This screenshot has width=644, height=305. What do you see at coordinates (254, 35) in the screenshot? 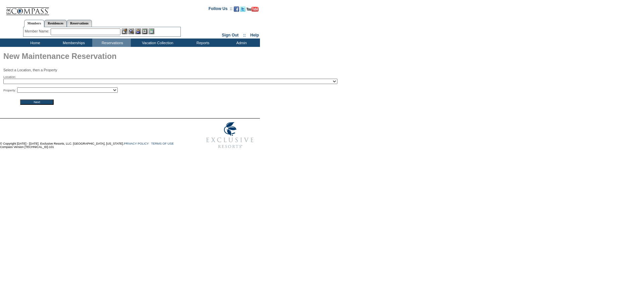
I see `a: Help` at bounding box center [254, 35].